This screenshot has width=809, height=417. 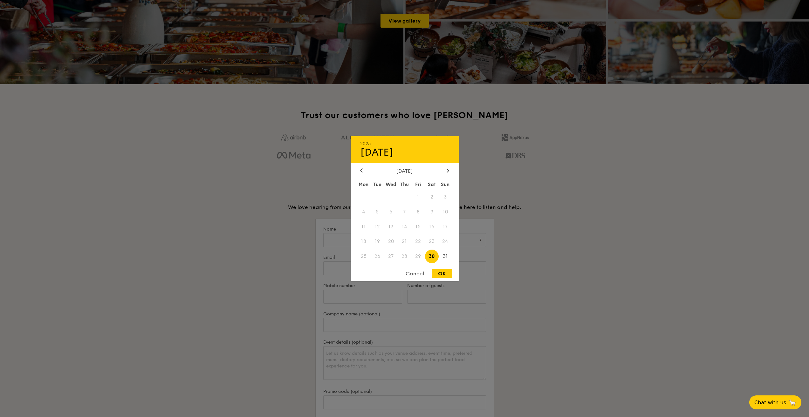 What do you see at coordinates (418, 257) in the screenshot?
I see `span: 29` at bounding box center [418, 257].